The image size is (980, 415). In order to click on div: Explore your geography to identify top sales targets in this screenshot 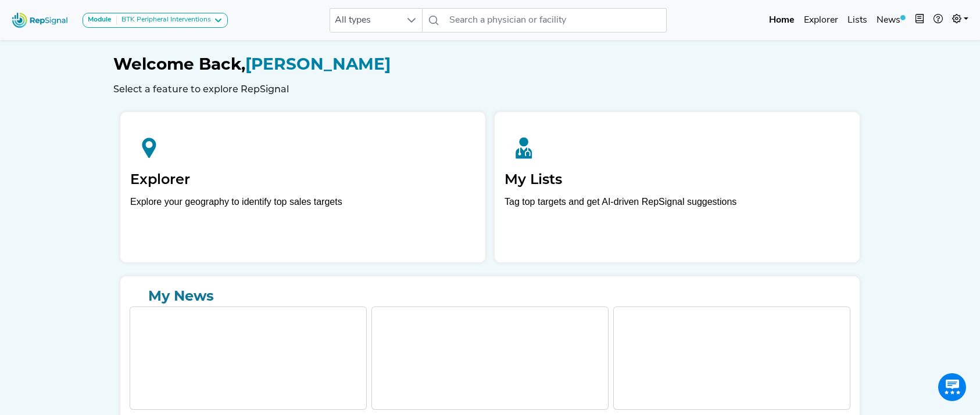, I will do `click(303, 202)`.